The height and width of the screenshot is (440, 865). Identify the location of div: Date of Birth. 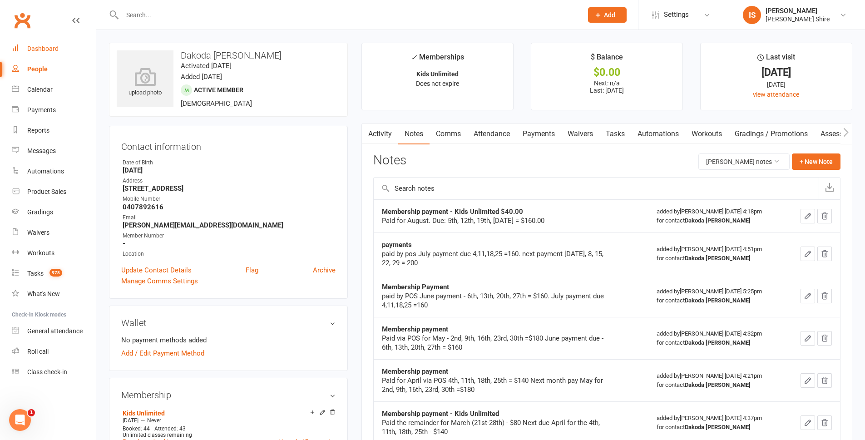
(229, 163).